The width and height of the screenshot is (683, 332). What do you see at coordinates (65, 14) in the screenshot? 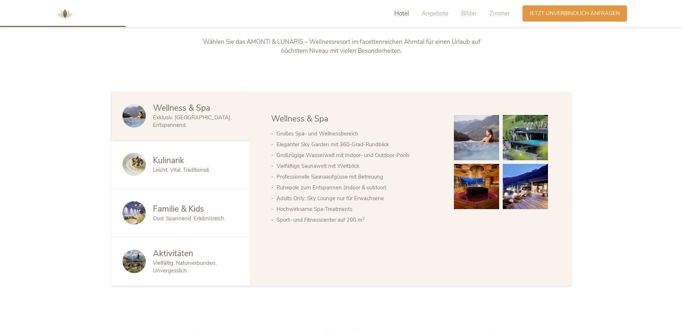
I see `img: AMONTI & LUNARIS Wellnessresort` at bounding box center [65, 14].